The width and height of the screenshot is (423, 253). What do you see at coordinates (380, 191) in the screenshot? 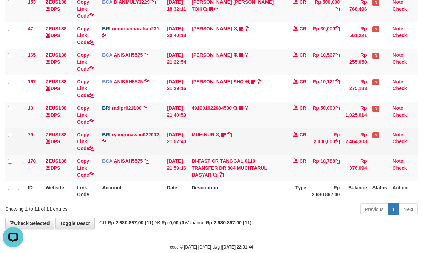
I see `th: Status` at bounding box center [380, 191].